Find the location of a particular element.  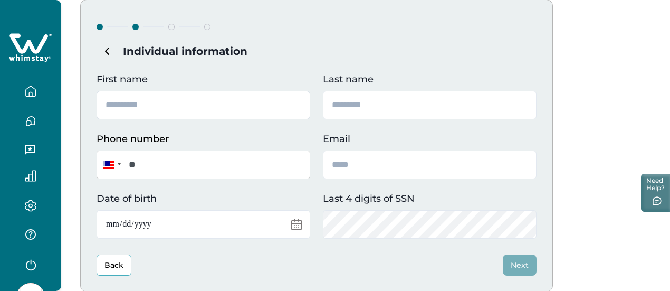

label: First name is located at coordinates (200, 79).